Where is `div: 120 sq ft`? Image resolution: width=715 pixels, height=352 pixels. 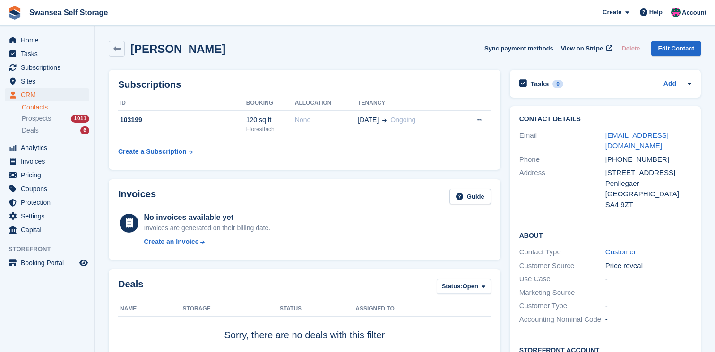
div: 120 sq ft is located at coordinates (270, 120).